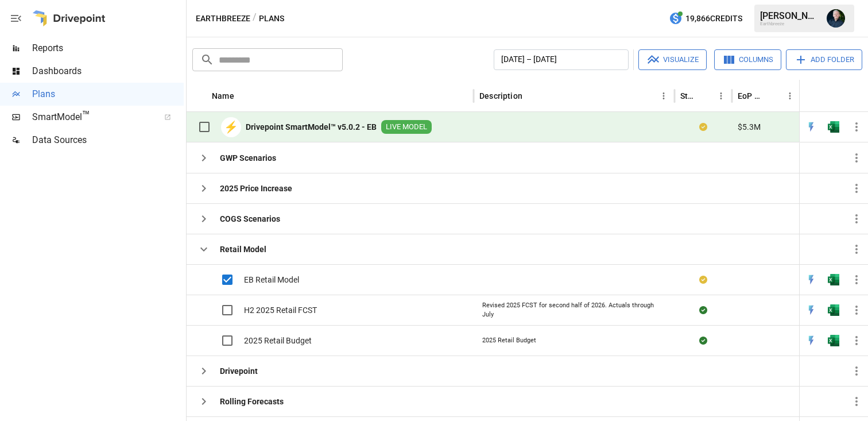  I want to click on span: SmartModel, so click(92, 117).